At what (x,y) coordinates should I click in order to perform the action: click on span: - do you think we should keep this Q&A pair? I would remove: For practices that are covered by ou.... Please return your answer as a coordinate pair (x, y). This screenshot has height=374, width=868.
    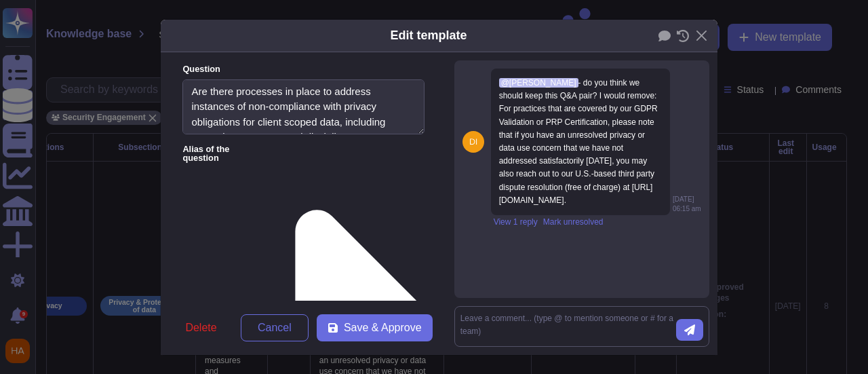
    Looking at the image, I should click on (579, 141).